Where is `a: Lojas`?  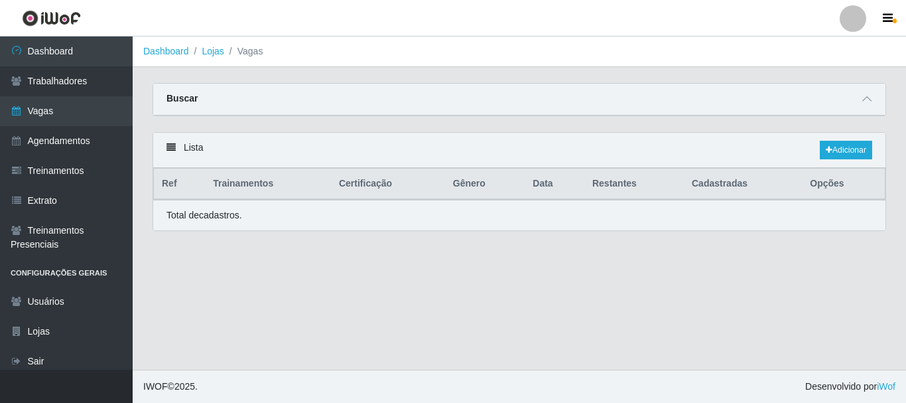 a: Lojas is located at coordinates (212, 51).